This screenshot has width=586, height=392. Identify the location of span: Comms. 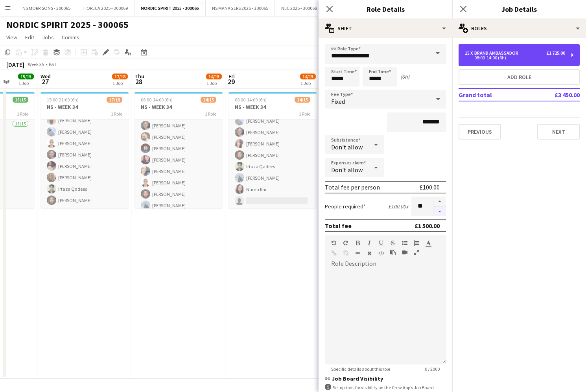
(70, 37).